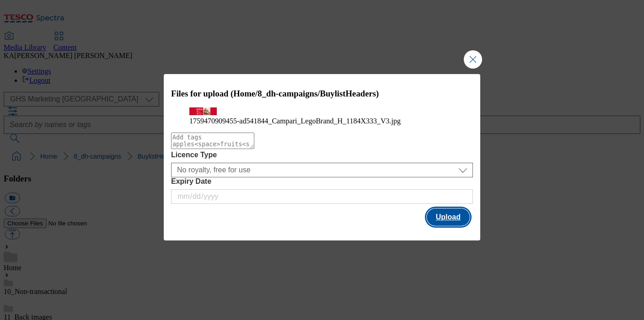 The image size is (644, 320). What do you see at coordinates (322, 155) in the screenshot?
I see `label: Licence Type` at bounding box center [322, 155].